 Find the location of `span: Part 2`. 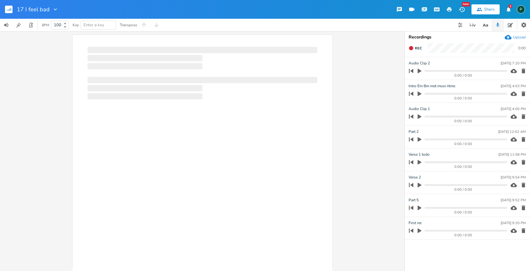

span: Part 2 is located at coordinates (413, 132).